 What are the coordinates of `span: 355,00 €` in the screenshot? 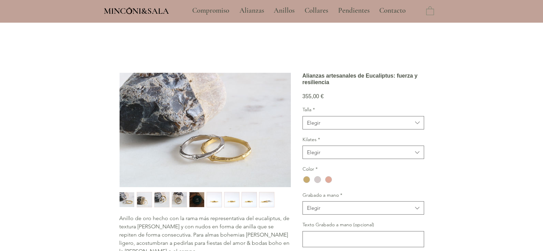 It's located at (313, 96).